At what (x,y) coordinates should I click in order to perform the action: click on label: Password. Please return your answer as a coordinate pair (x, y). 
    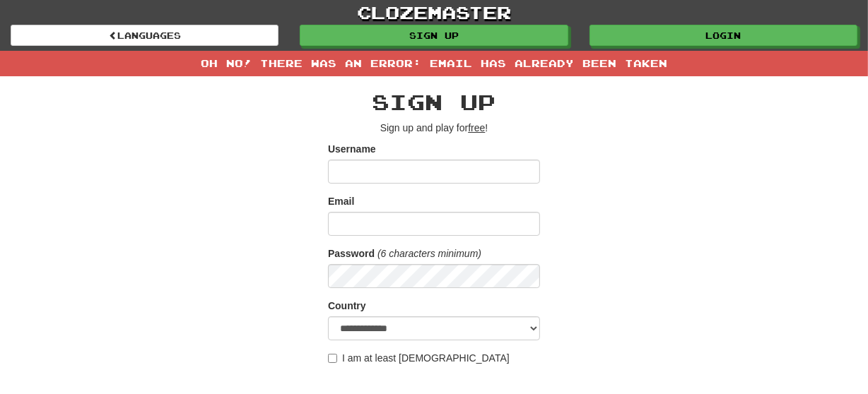
    Looking at the image, I should click on (351, 254).